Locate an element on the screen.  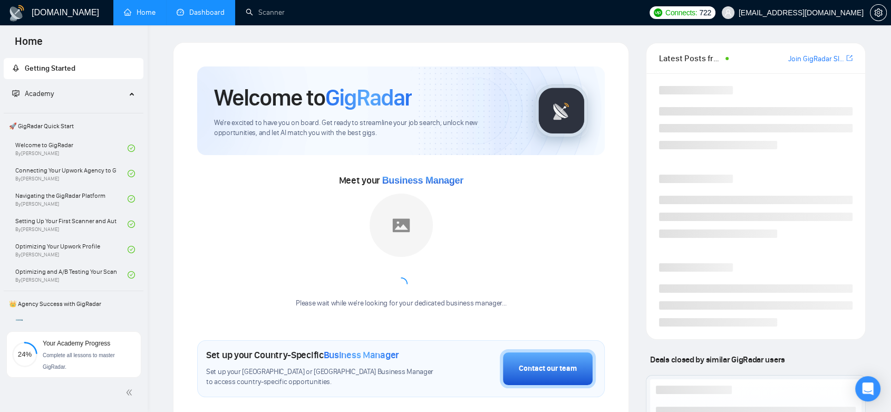
span: user is located at coordinates (728, 13).